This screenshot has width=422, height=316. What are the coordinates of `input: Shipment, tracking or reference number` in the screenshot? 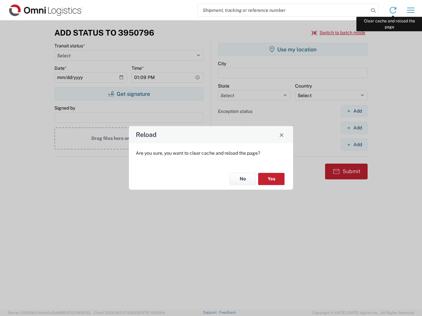 It's located at (283, 10).